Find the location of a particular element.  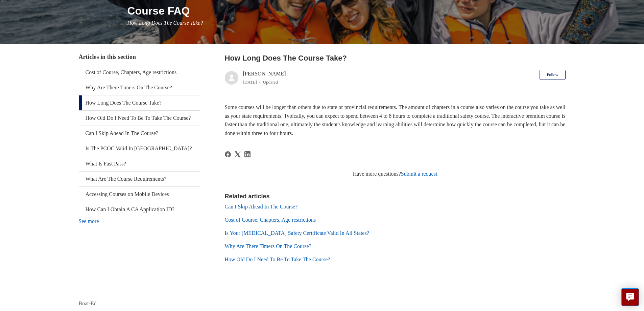

h2: Related articles is located at coordinates (395, 196).